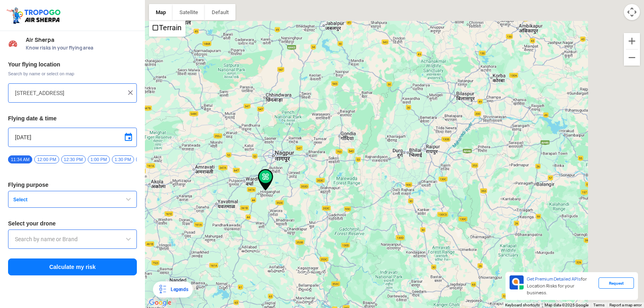 This screenshot has width=644, height=308. I want to click on span: Know risks in your flying area, so click(81, 48).